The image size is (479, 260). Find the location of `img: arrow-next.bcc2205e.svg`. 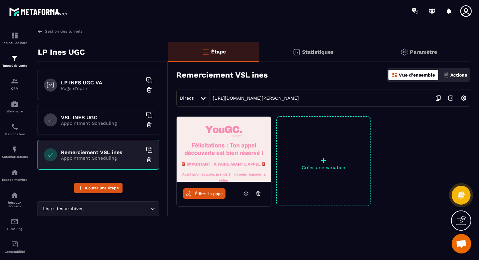

img: arrow-next.bcc2205e.svg is located at coordinates (451, 98).